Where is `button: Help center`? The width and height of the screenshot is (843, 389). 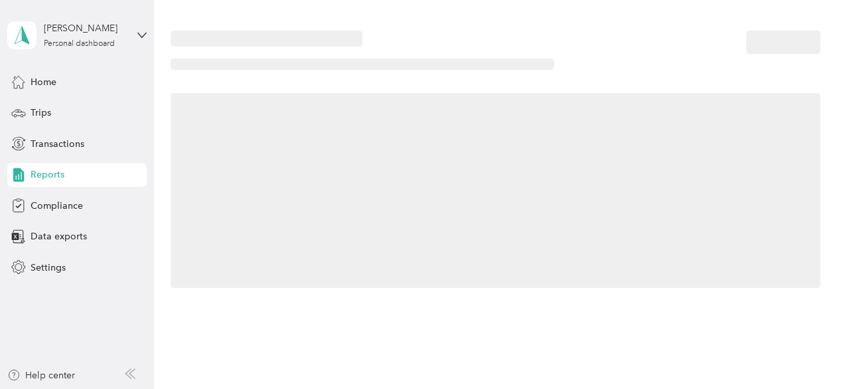
button: Help center is located at coordinates (41, 375).